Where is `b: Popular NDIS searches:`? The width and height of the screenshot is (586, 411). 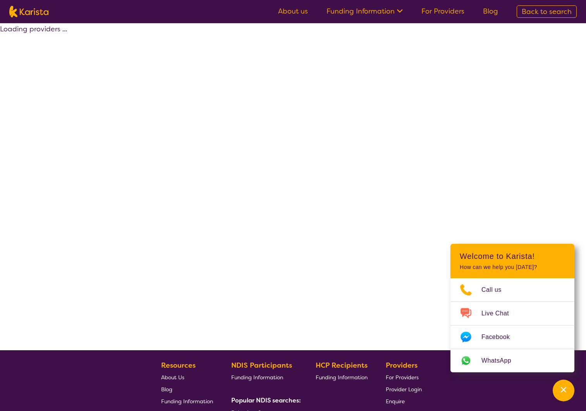
b: Popular NDIS searches: is located at coordinates (266, 400).